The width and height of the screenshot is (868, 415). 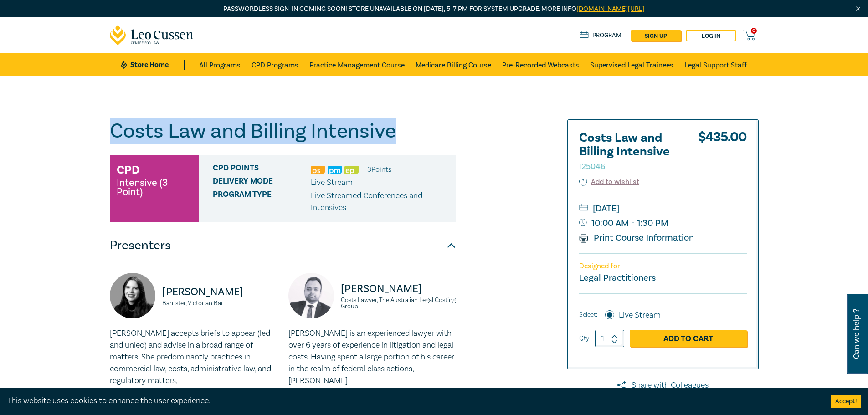 I want to click on a: Practice Management Course, so click(x=357, y=64).